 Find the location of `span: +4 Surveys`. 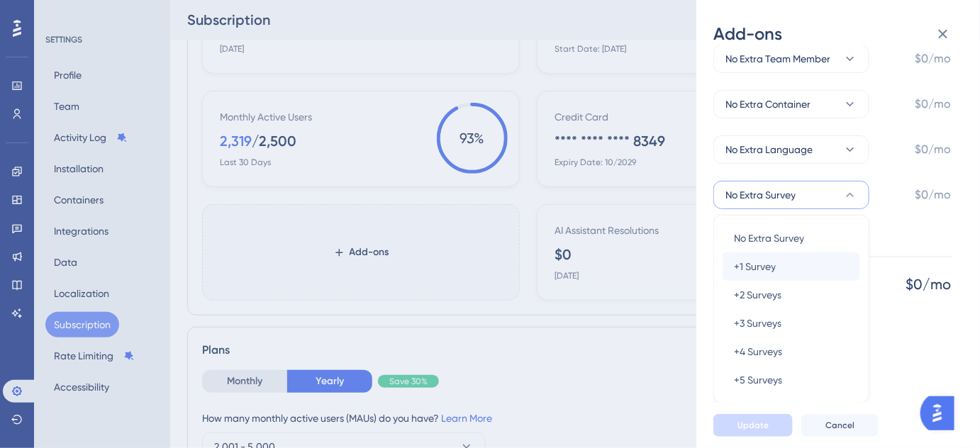

span: +4 Surveys is located at coordinates (758, 352).